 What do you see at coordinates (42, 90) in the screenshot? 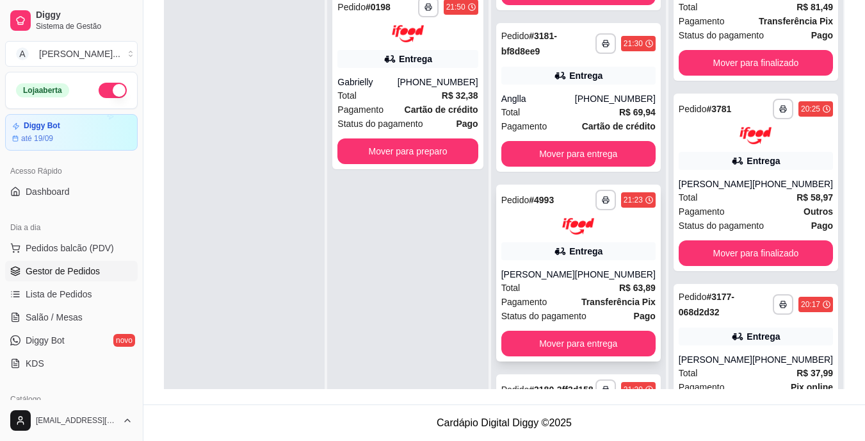
I see `div: Loja aberta` at bounding box center [42, 90].